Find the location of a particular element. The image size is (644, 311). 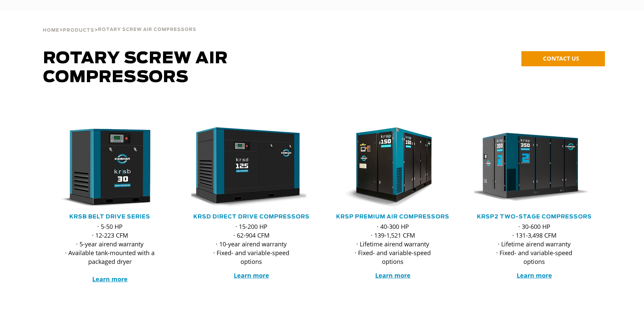

a: KRSP2 Two-Stage Compressors is located at coordinates (534, 216).